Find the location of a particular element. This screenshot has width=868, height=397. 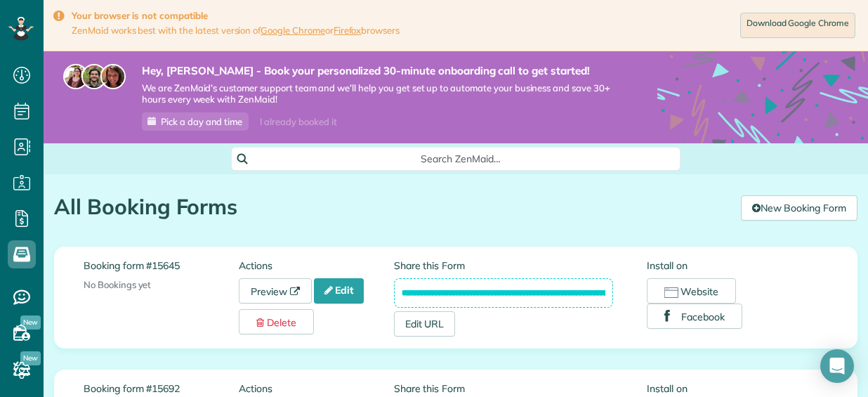

h1: All Booking Forms is located at coordinates (392, 206).